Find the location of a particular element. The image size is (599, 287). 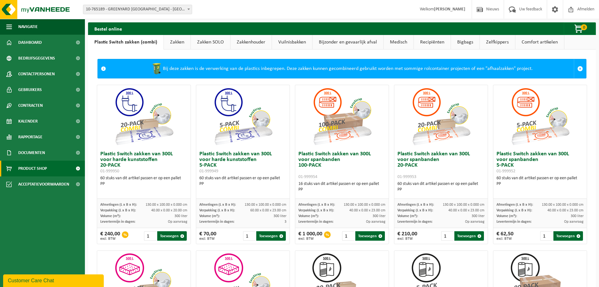

span: Contracten is located at coordinates (31, 105).